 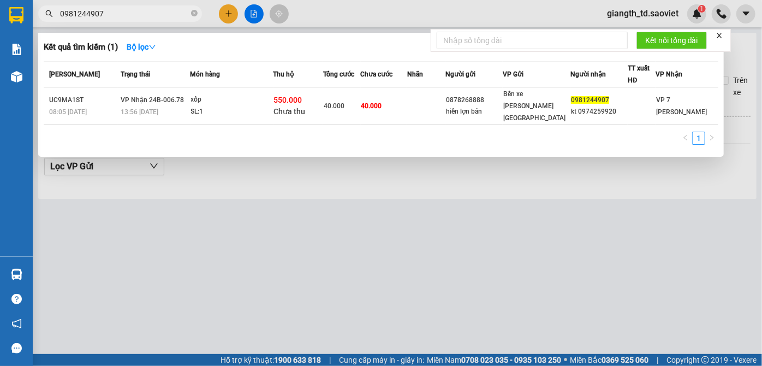 What do you see at coordinates (712, 138) in the screenshot?
I see `li: Next Page` at bounding box center [712, 138].